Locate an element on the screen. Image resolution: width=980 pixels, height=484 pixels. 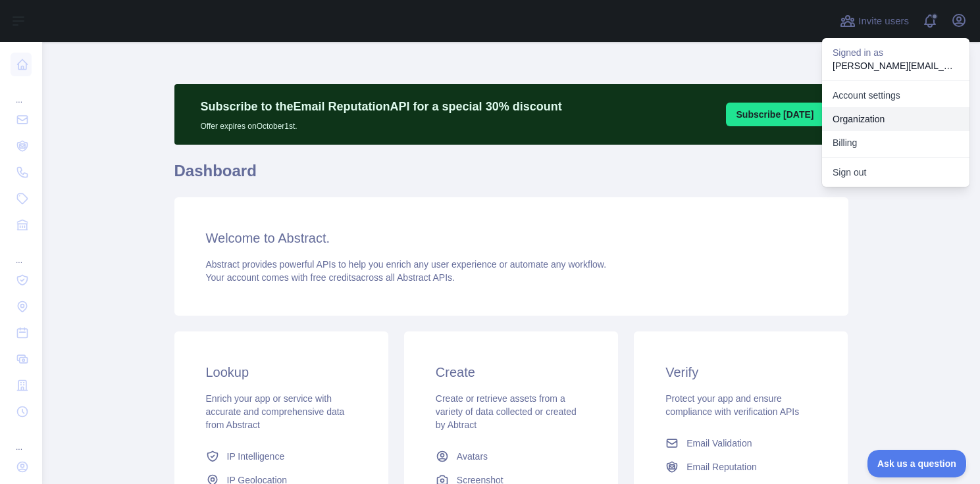
a: Avatars is located at coordinates (511, 457).